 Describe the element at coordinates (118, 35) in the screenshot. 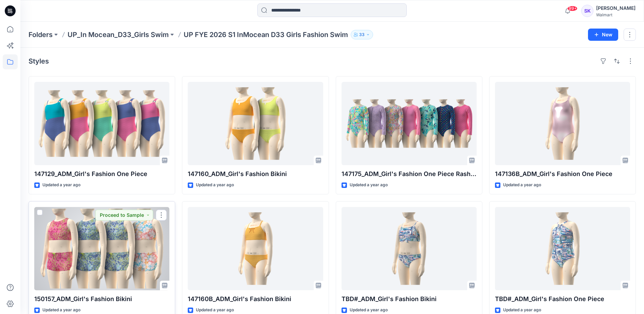

I see `p: UP_In Mocean_D33_Girls Swim` at that location.